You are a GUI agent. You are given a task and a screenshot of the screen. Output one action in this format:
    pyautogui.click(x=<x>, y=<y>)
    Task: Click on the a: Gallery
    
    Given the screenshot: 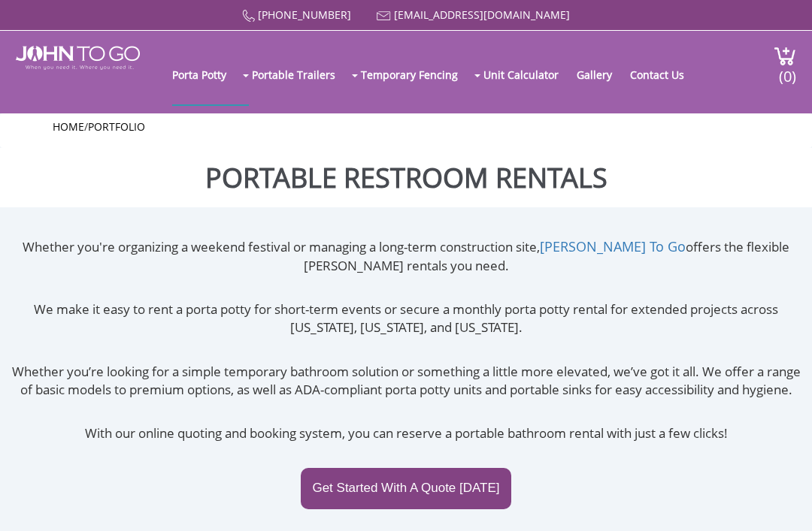 What is the action you would take?
    pyautogui.click(x=602, y=75)
    